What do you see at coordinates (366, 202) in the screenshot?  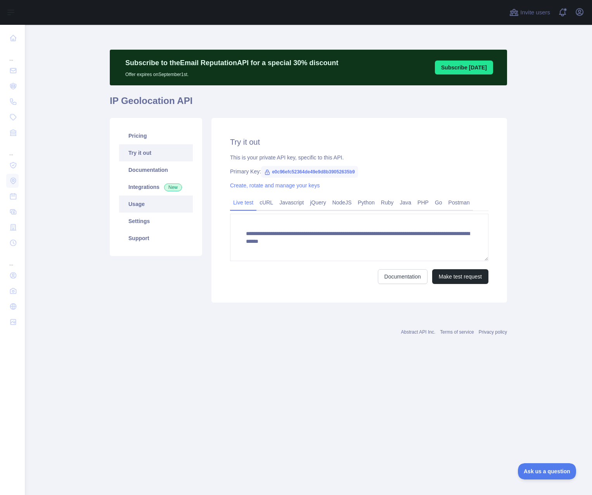 I see `a: Python` at bounding box center [366, 202].